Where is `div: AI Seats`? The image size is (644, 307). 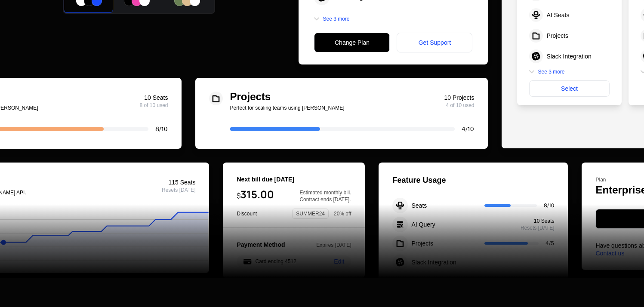 div: AI Seats is located at coordinates (558, 15).